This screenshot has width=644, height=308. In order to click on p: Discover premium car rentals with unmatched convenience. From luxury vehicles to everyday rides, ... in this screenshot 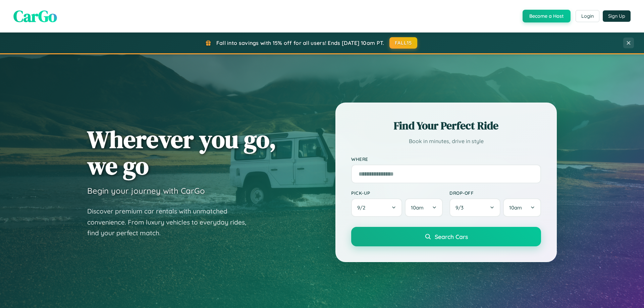, I will do `click(171, 222)`.